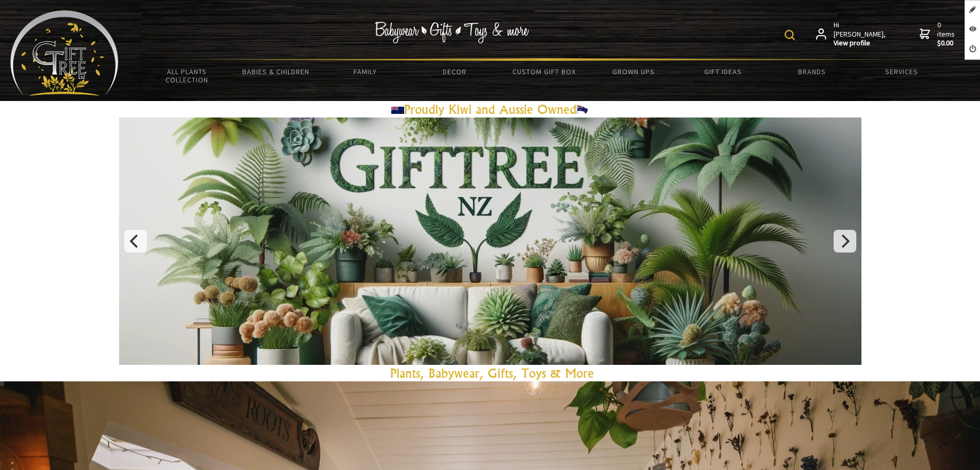 The width and height of the screenshot is (980, 470). What do you see at coordinates (633, 72) in the screenshot?
I see `a: Grown Ups` at bounding box center [633, 72].